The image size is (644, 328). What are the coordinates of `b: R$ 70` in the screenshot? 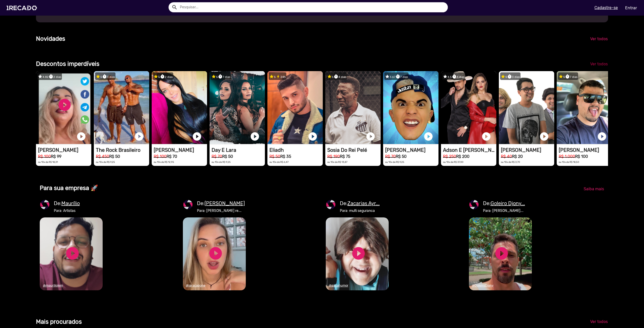 It's located at (172, 156).